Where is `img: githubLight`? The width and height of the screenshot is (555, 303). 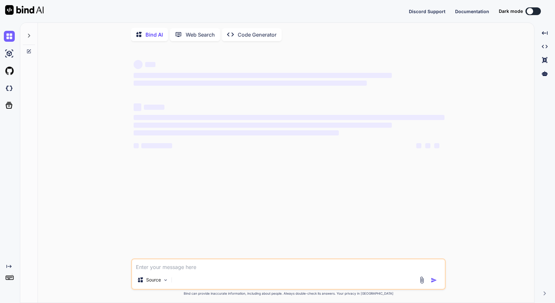 img: githubLight is located at coordinates (9, 71).